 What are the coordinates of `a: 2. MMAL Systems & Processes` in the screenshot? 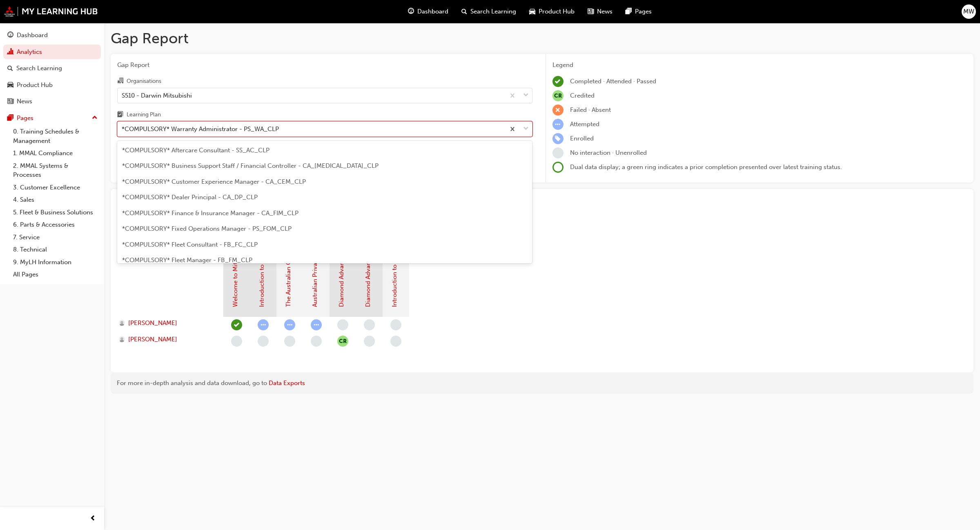 It's located at (55, 170).